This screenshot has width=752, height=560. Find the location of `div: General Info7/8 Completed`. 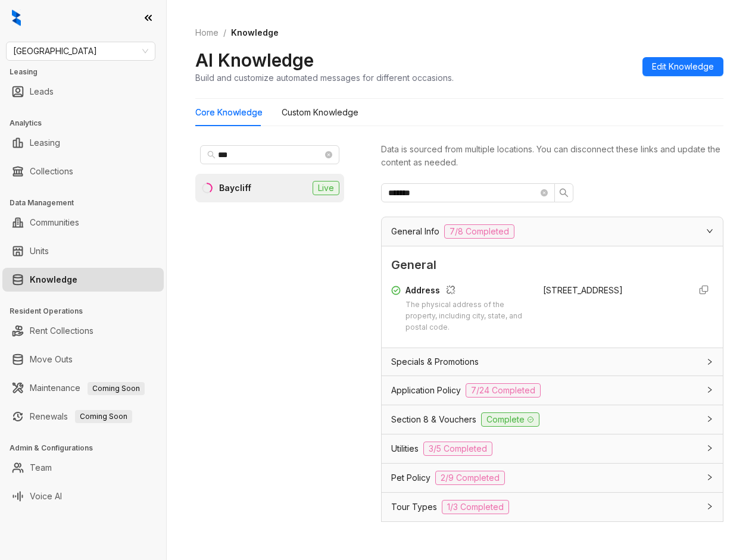

div: General Info7/8 Completed is located at coordinates (552, 231).